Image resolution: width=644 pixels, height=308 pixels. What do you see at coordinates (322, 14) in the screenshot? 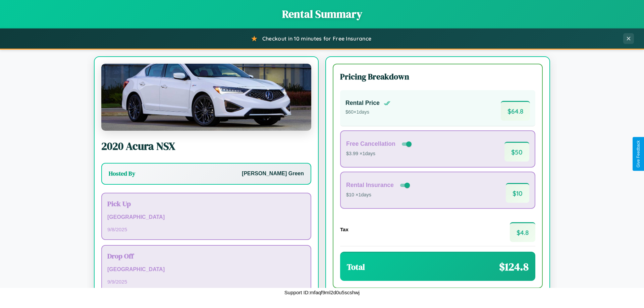
I see `h1: Rental Summary` at bounding box center [322, 14].